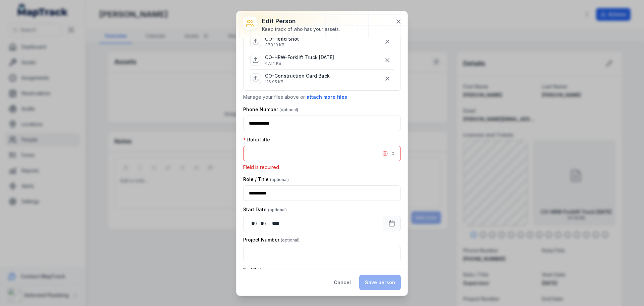 The height and width of the screenshot is (306, 644). I want to click on button: Cancel, so click(342, 282).